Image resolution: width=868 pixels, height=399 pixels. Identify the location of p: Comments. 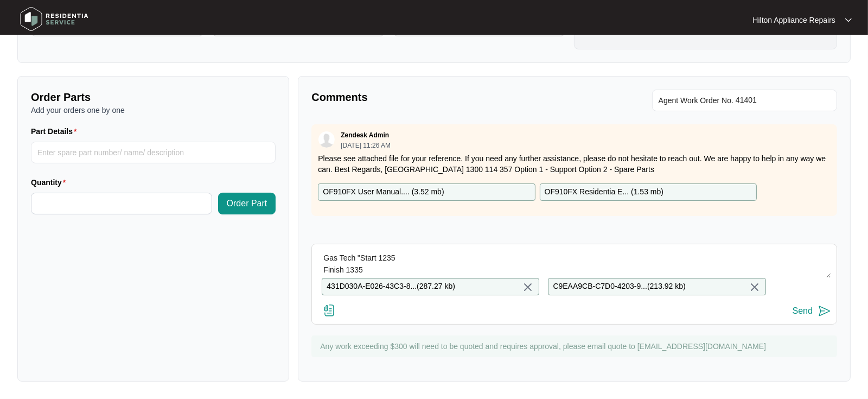
(439, 98).